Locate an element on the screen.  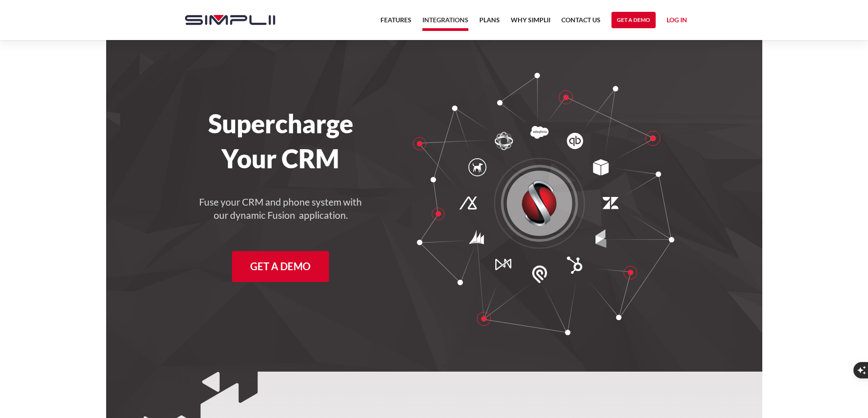
a: Features is located at coordinates (396, 23).